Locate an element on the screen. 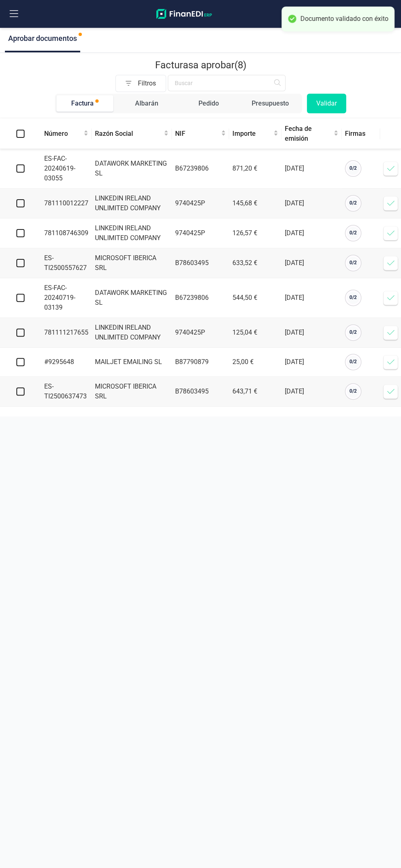 This screenshot has width=401, height=868. td: B87790879 is located at coordinates (200, 362).